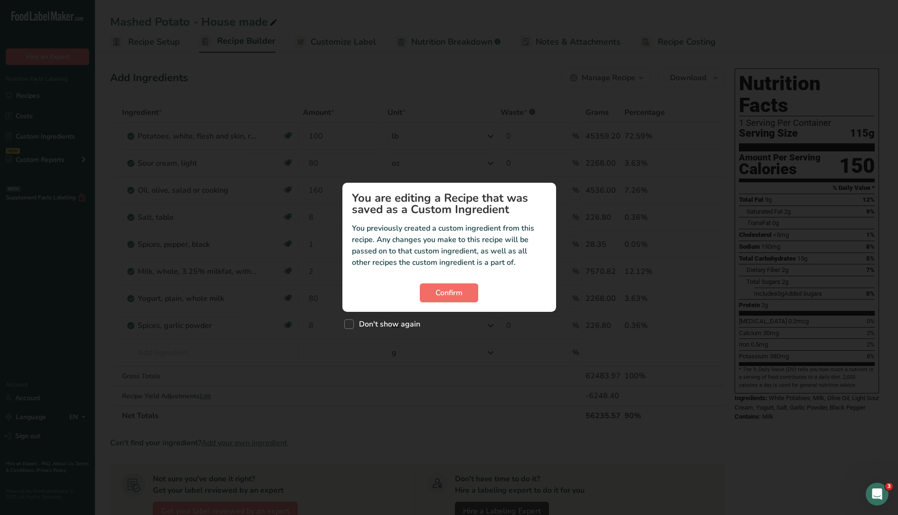 This screenshot has width=898, height=515. Describe the element at coordinates (449, 293) in the screenshot. I see `button: Confirm` at that location.